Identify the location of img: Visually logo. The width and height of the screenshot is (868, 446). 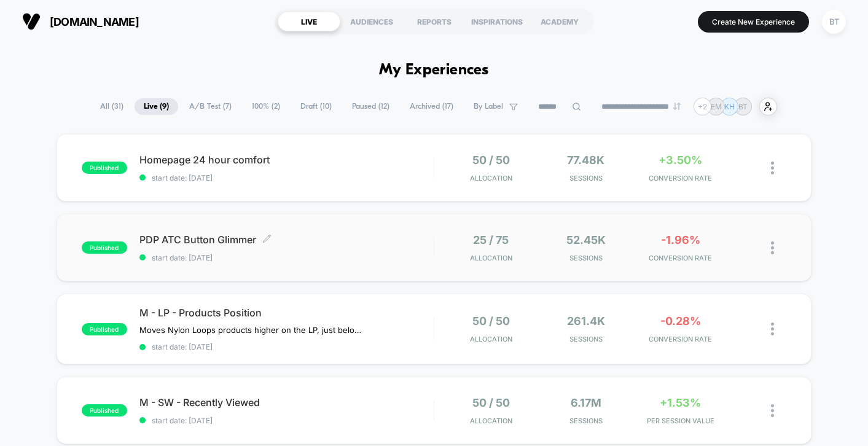
(31, 21).